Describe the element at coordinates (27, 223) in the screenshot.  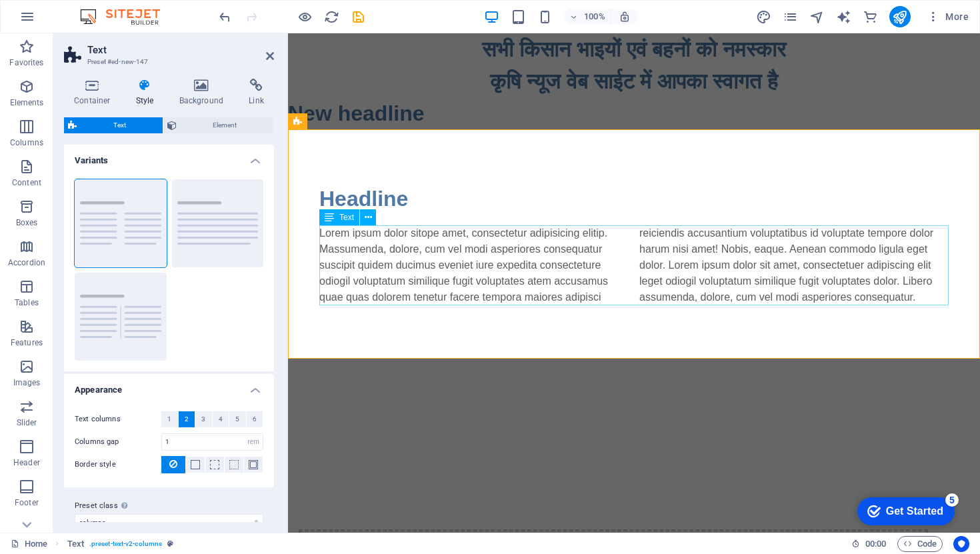
I see `p: Boxes` at that location.